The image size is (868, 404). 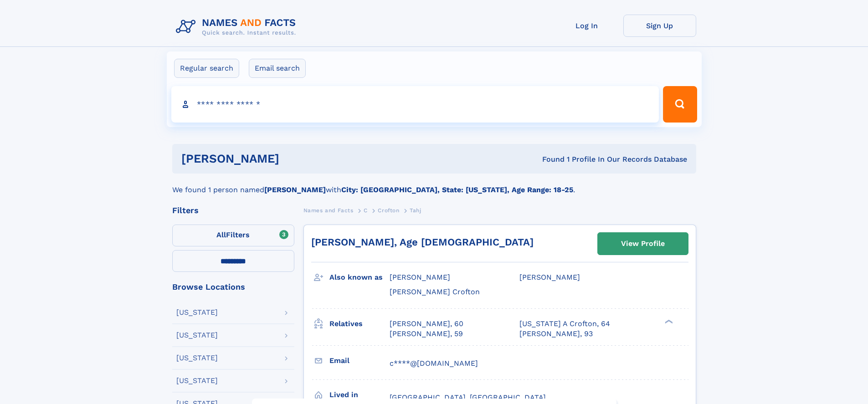 What do you see at coordinates (366, 210) in the screenshot?
I see `a: C` at bounding box center [366, 210].